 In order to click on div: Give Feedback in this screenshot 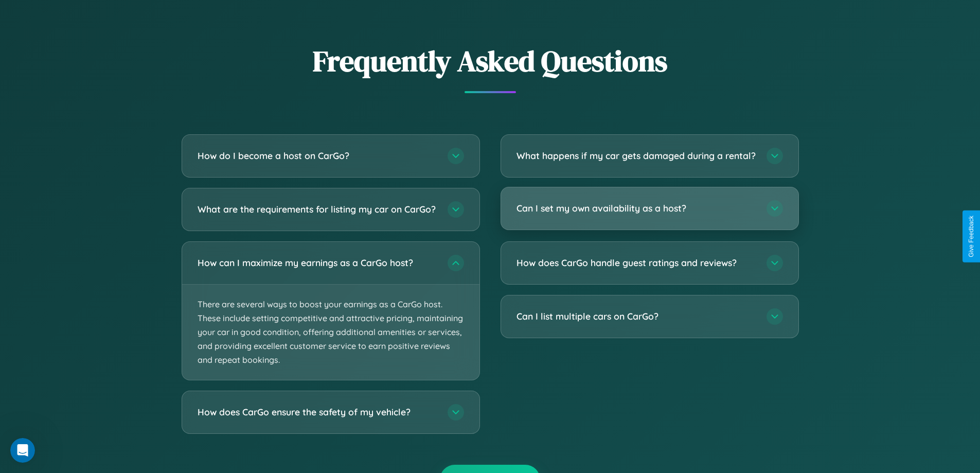, I will do `click(971, 236)`.